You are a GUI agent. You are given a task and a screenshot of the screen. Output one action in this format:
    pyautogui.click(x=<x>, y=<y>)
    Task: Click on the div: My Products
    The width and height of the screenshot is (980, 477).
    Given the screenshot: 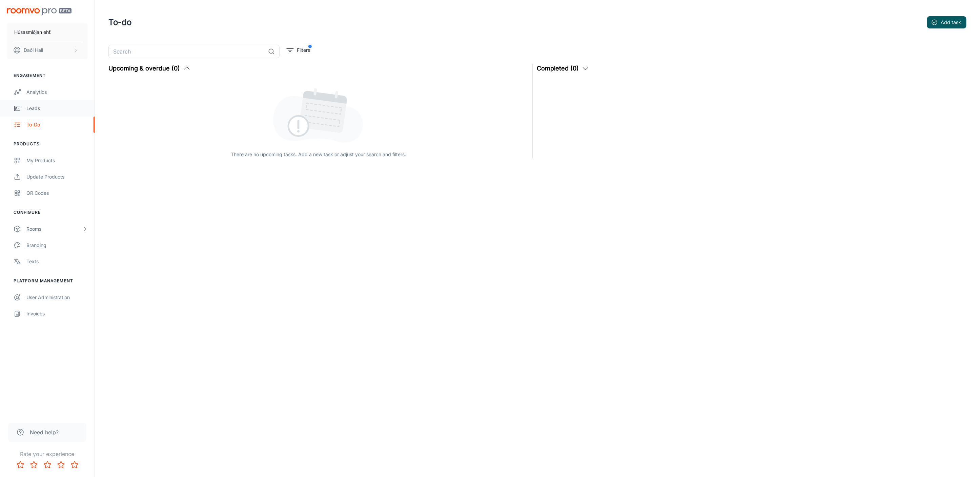 What is the action you would take?
    pyautogui.click(x=57, y=160)
    